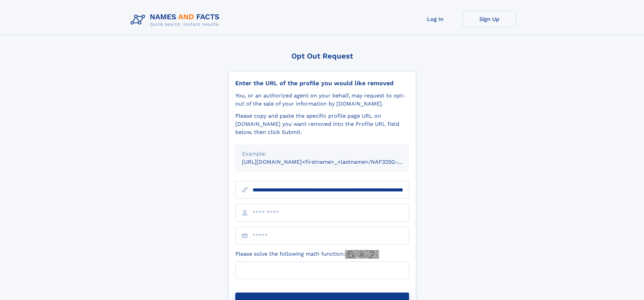  I want to click on a: Log In, so click(436, 19).